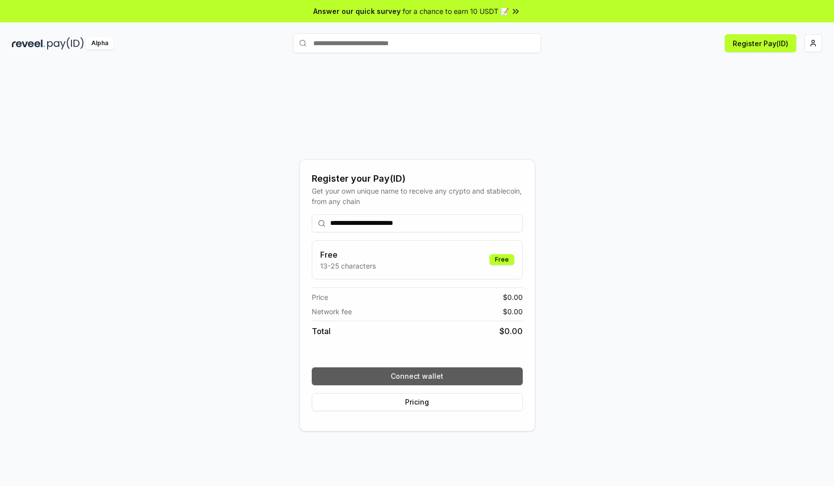 The image size is (834, 486). Describe the element at coordinates (417, 196) in the screenshot. I see `div: Get your own unique name to receive any crypto and stablecoin, from any chain` at that location.